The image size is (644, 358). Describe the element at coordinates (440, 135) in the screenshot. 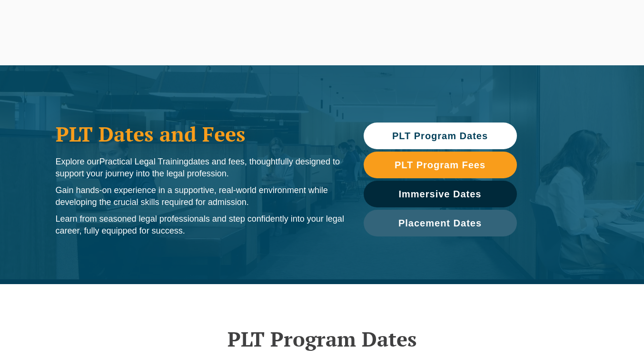

I see `span: PLT Program Dates` at that location.